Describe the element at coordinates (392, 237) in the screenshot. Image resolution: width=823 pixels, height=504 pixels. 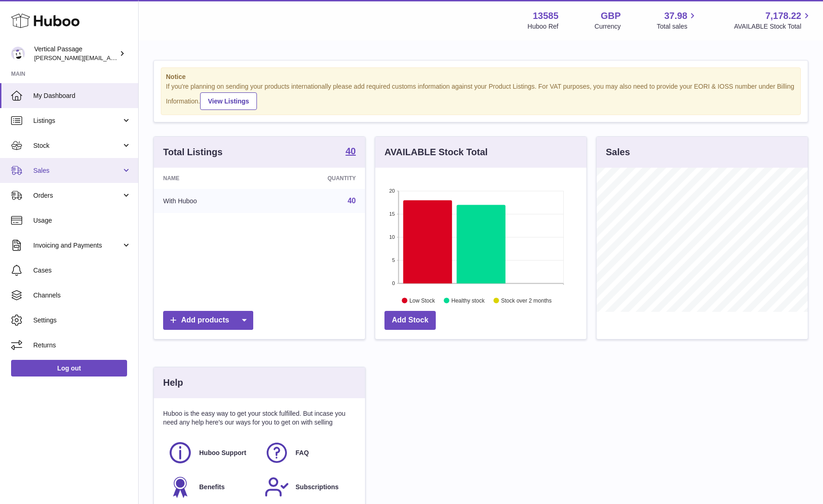
I see `text: 10` at that location.